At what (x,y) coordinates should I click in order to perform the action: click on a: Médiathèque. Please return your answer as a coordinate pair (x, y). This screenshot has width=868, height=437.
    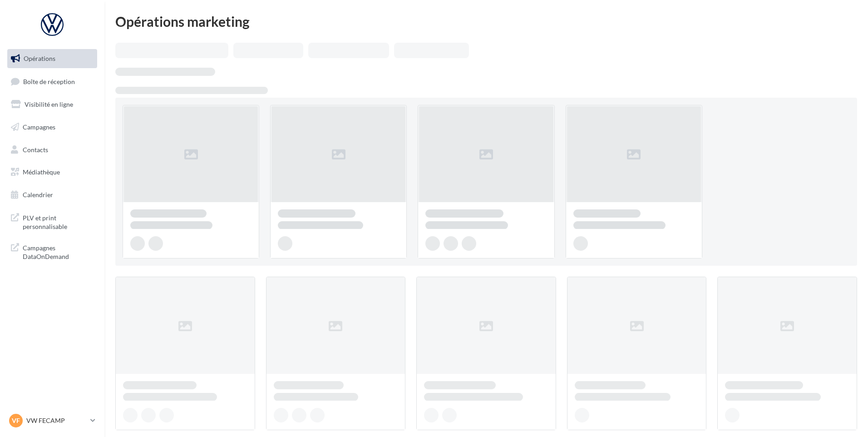
    Looking at the image, I should click on (52, 172).